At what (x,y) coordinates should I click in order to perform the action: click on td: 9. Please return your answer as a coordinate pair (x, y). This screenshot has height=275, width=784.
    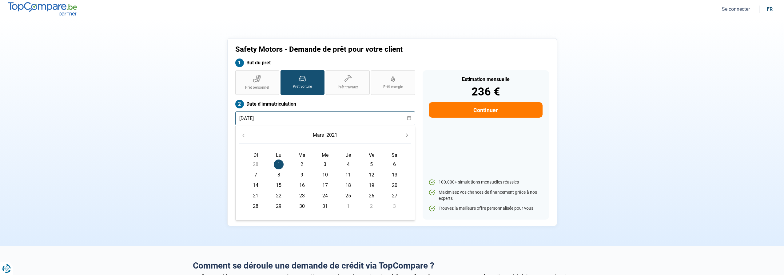
    Looking at the image, I should click on (302, 175).